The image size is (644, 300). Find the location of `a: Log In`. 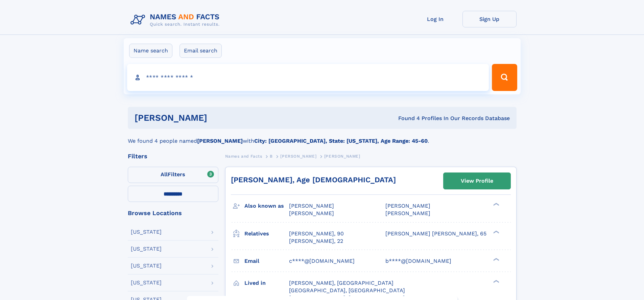

a: Log In is located at coordinates (435, 19).